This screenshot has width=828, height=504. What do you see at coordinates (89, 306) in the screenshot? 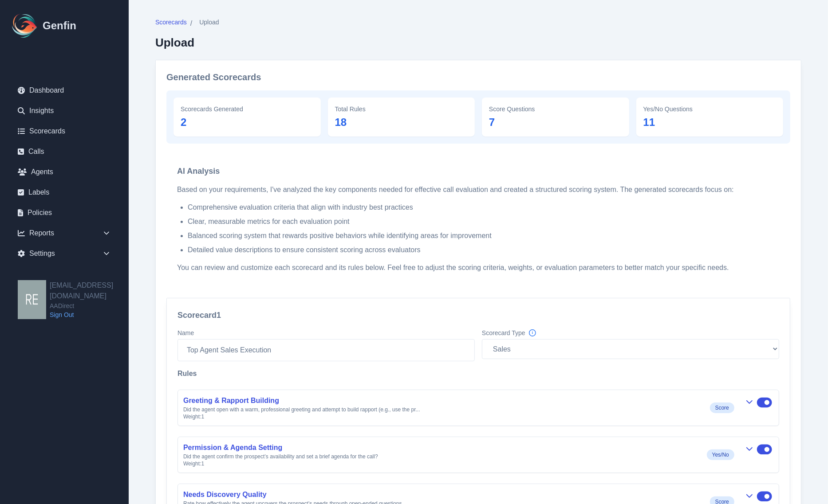
I see `span: AADirect` at bounding box center [89, 306].